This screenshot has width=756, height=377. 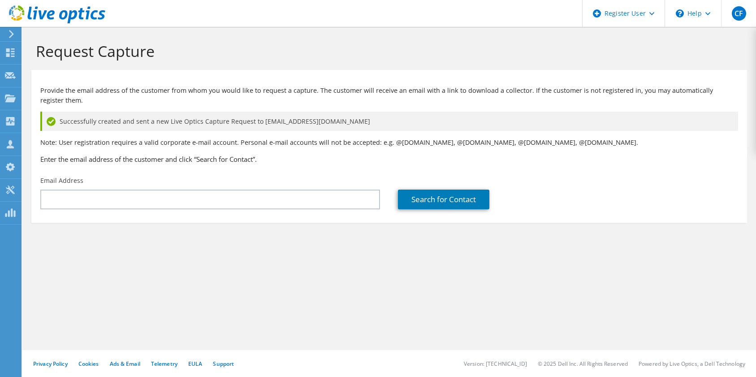 What do you see at coordinates (739, 13) in the screenshot?
I see `span: CF` at bounding box center [739, 13].